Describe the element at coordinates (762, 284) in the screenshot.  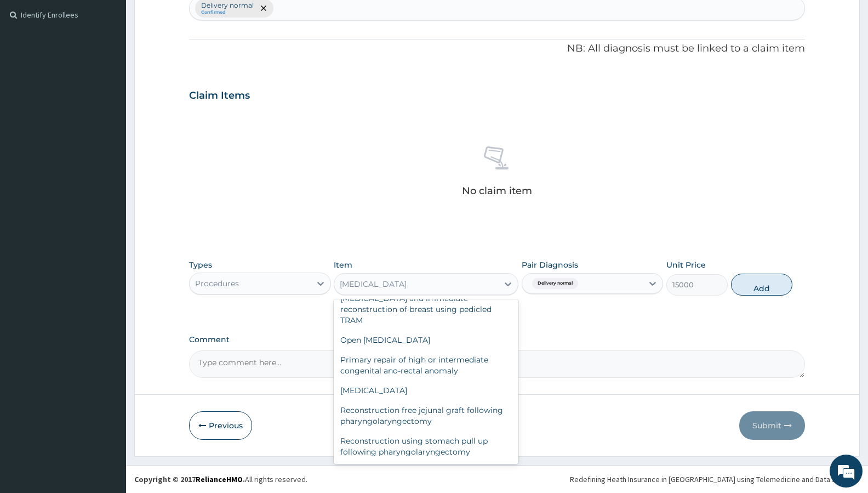
I see `button: Add` at that location.